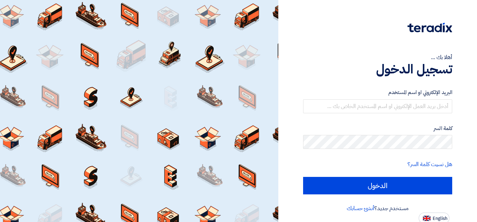 The width and height of the screenshot is (477, 222). Describe the element at coordinates (378, 186) in the screenshot. I see `input: الدخول` at that location.